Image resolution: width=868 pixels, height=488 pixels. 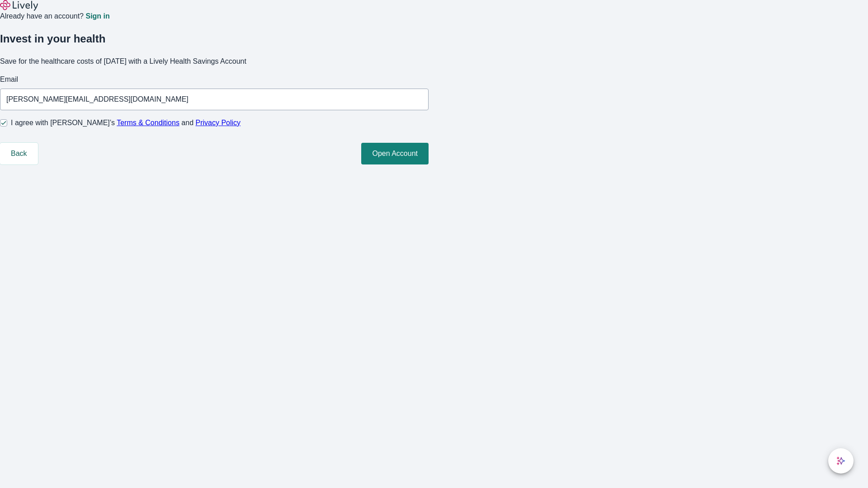 I want to click on a: Terms & Conditions, so click(x=148, y=122).